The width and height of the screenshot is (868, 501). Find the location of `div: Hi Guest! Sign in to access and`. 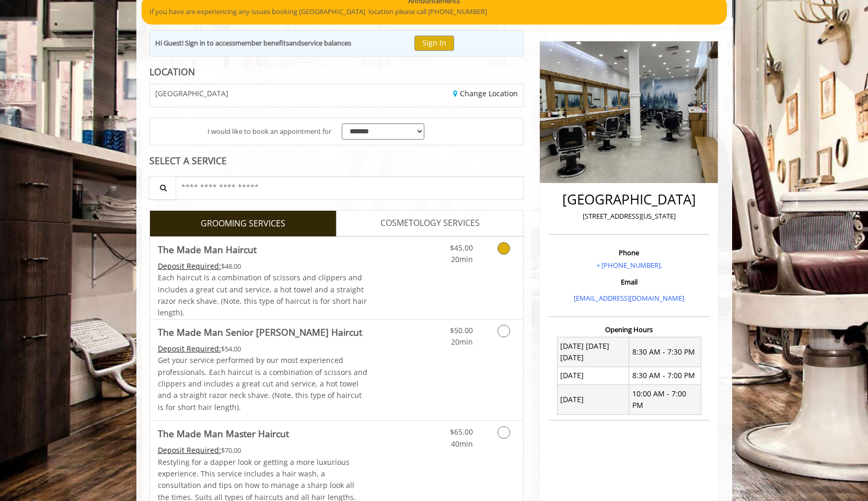

div: Hi Guest! Sign in to access and is located at coordinates (253, 43).